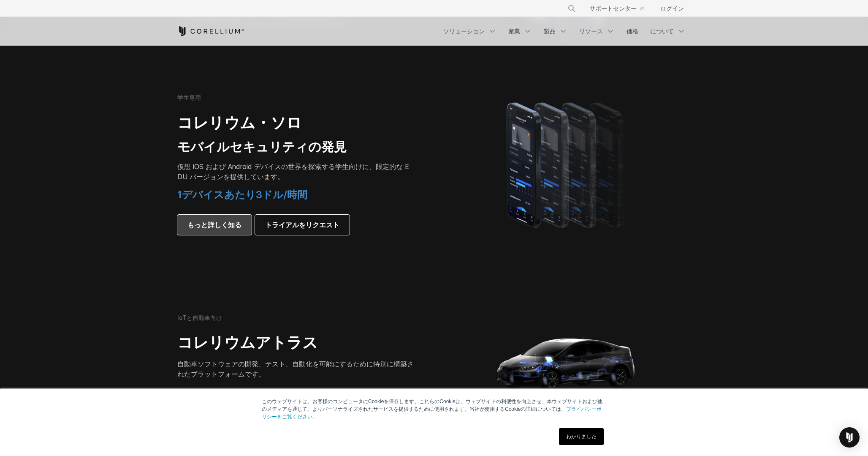 The image size is (868, 456). What do you see at coordinates (239, 123) in the screenshot?
I see `font: コレリウム・ソロ` at bounding box center [239, 123].